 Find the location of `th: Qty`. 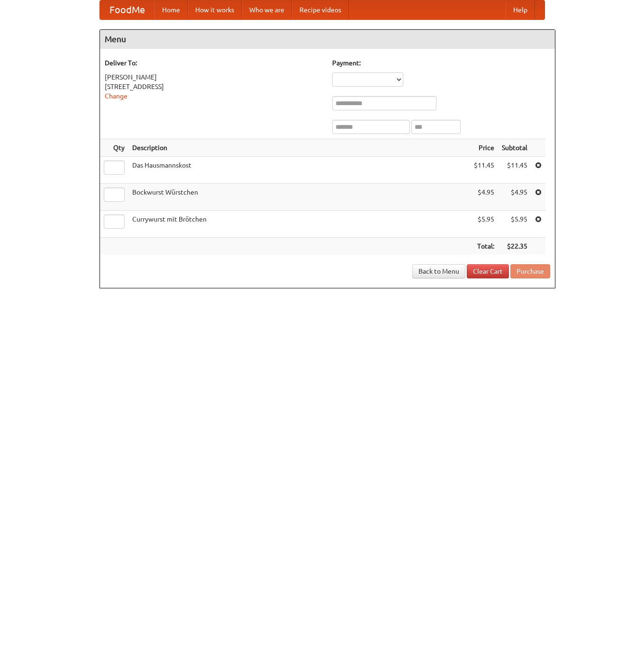

th: Qty is located at coordinates (114, 148).